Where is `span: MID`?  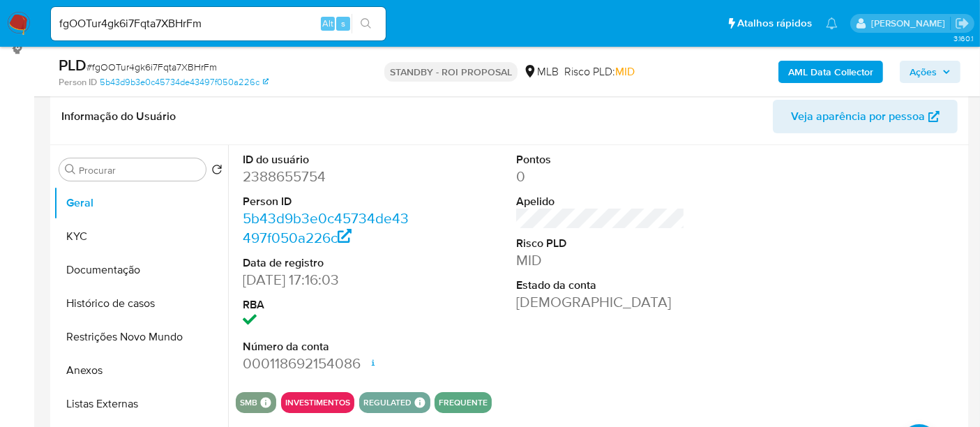
span: MID is located at coordinates (625, 71).